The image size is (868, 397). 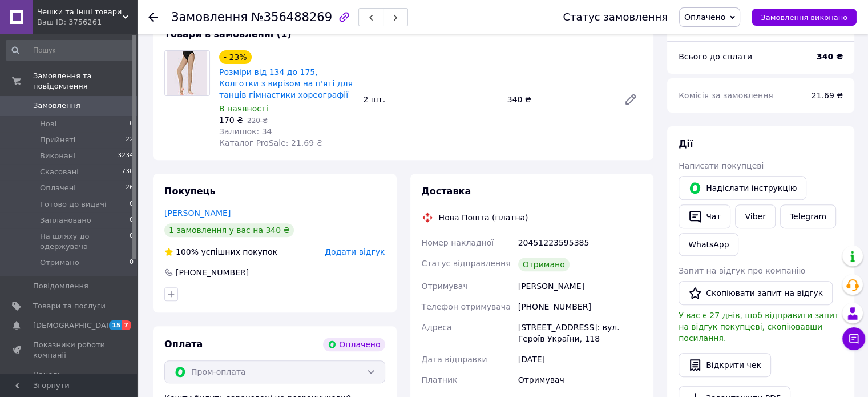 What do you see at coordinates (440, 379) in the screenshot?
I see `span: Платник` at bounding box center [440, 379].